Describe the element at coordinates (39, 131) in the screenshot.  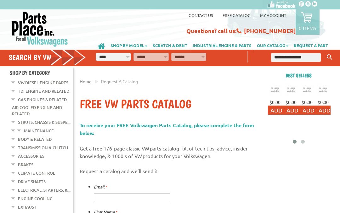
I see `a: Maintenance` at that location.